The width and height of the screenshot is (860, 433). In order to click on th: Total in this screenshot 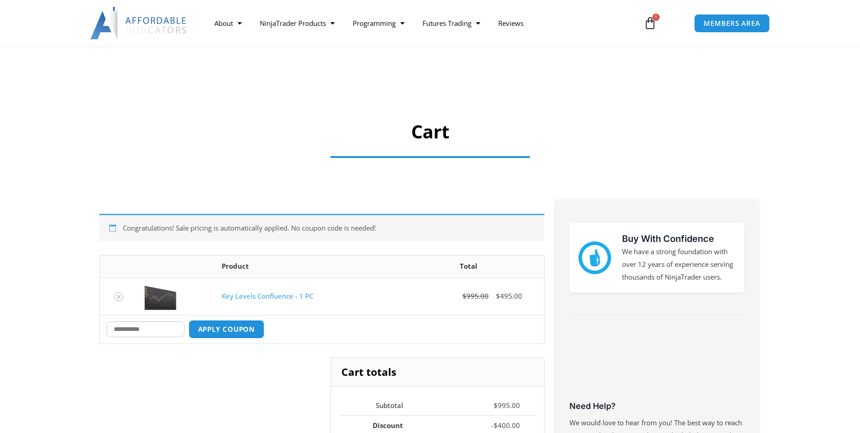, I will do `click(469, 266)`.